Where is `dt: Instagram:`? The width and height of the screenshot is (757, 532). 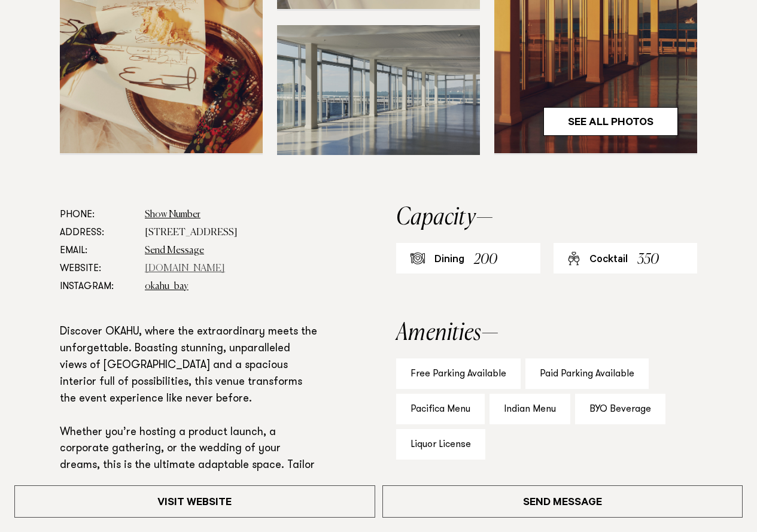
dt: Instagram: is located at coordinates (98, 286).